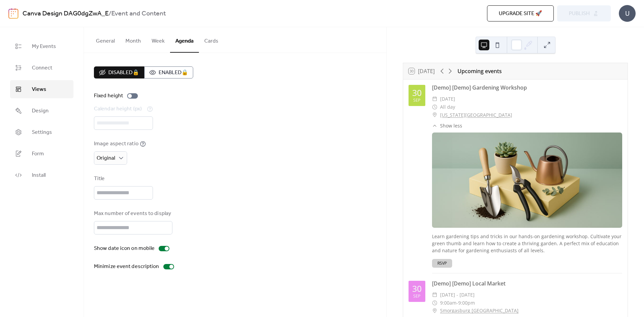 The width and height of the screenshot is (644, 317). I want to click on span: Views, so click(39, 89).